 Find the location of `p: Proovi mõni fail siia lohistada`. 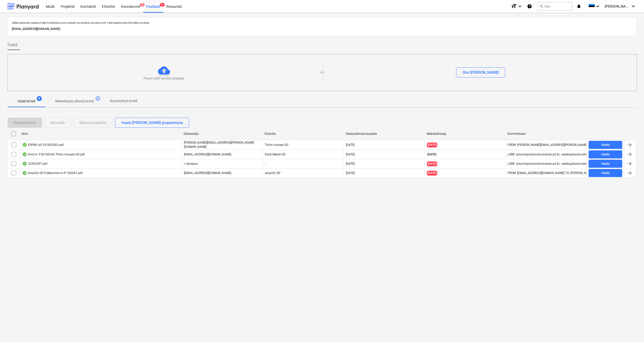

p: Proovi mõni fail siia lohistada is located at coordinates (164, 78).